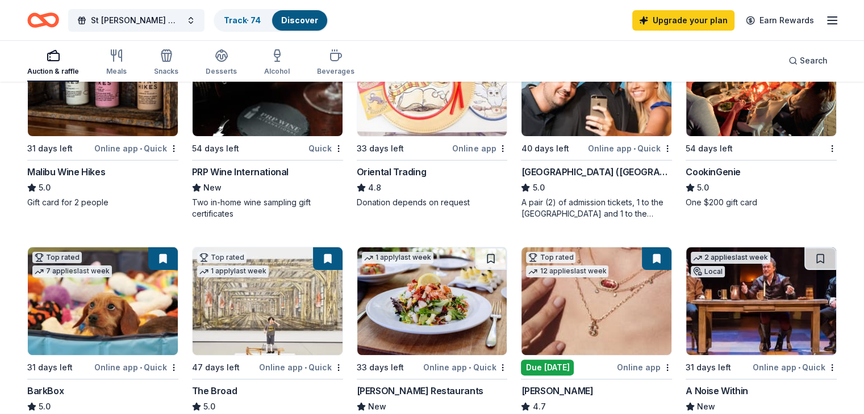 The image size is (864, 414). I want to click on button: Search, so click(807, 61).